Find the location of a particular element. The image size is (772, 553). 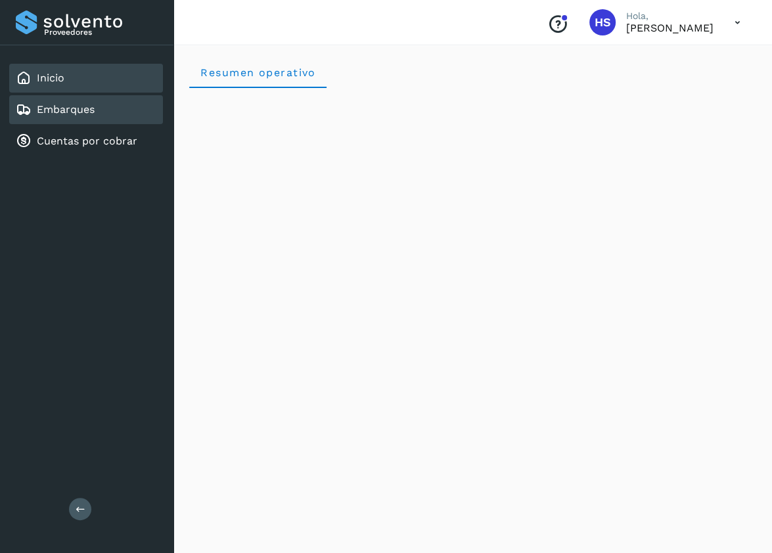

p: Hola, is located at coordinates (669, 16).